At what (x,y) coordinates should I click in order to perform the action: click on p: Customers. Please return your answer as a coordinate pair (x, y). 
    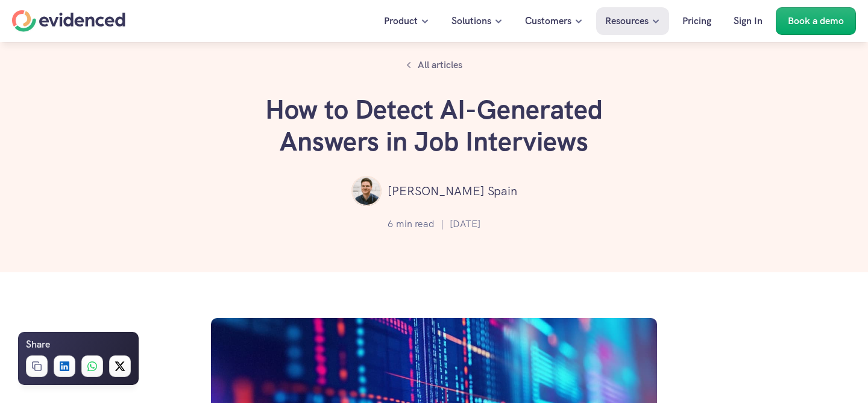
    Looking at the image, I should click on (548, 21).